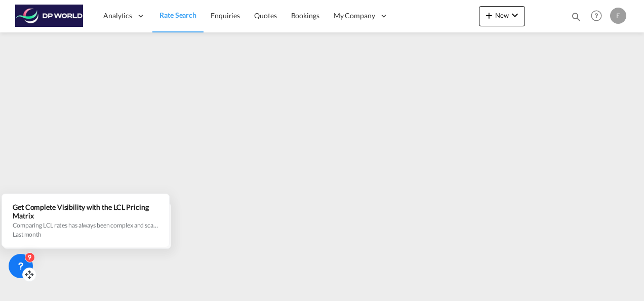 Image resolution: width=644 pixels, height=301 pixels. I want to click on div: E, so click(618, 16).